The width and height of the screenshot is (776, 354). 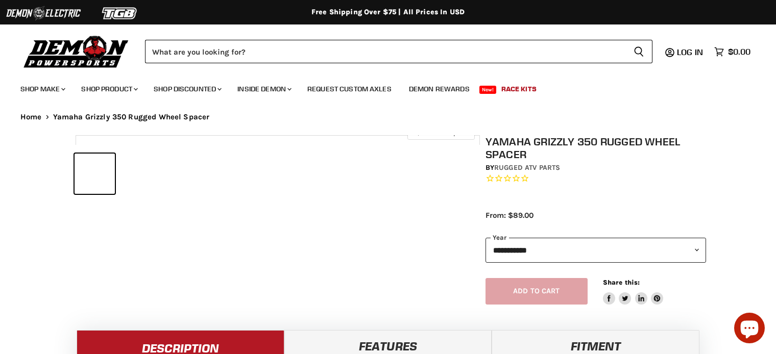 What do you see at coordinates (120, 13) in the screenshot?
I see `img: TGB Logo 2` at bounding box center [120, 13].